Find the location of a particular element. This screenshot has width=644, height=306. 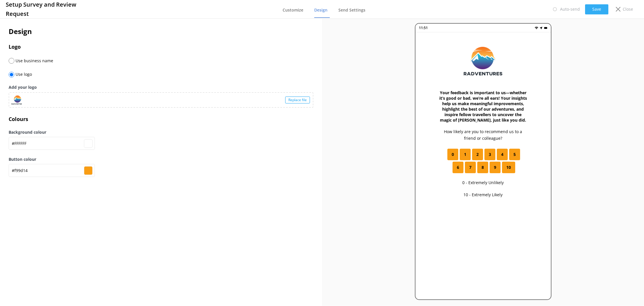

h3: Your feedback is important to us—whether it’s good or bad, we’re all ears! Your insights help us ... is located at coordinates (483, 106).